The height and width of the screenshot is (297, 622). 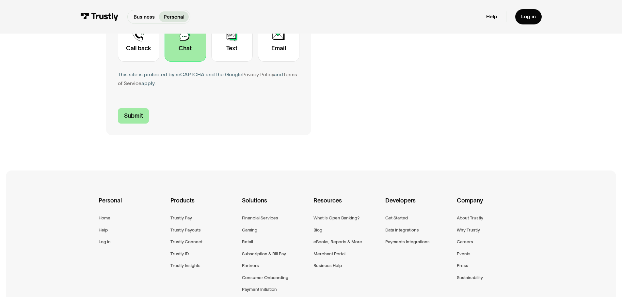 What do you see at coordinates (490, 205) in the screenshot?
I see `div: Company` at bounding box center [490, 205].